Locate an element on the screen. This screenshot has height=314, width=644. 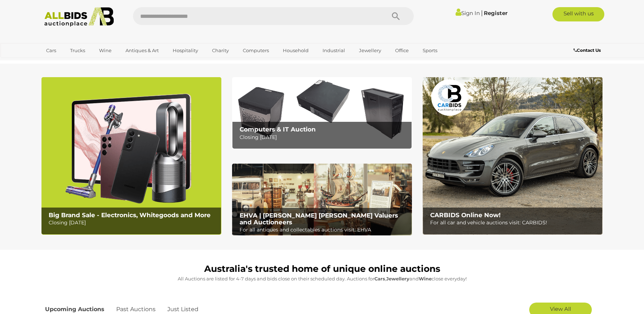
a: Industrial is located at coordinates (334, 51).